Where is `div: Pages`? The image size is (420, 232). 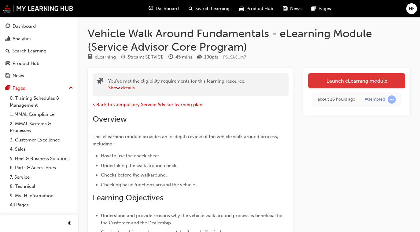 div: Pages is located at coordinates (19, 88).